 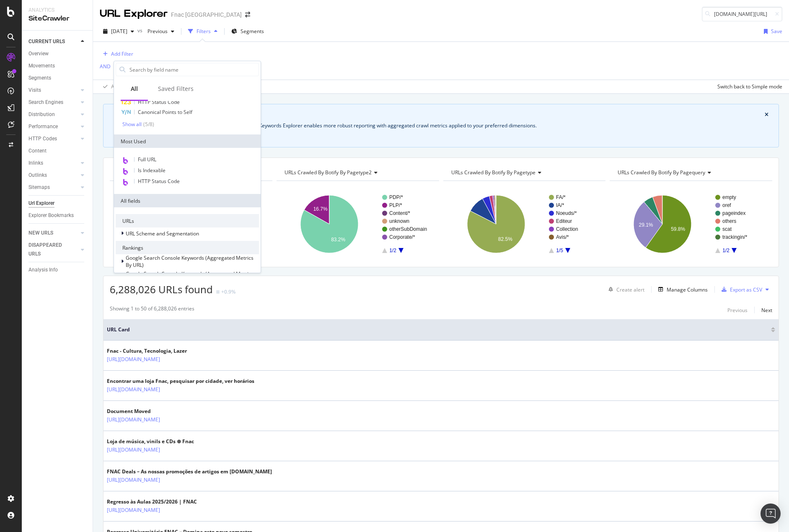 What do you see at coordinates (151, 351) in the screenshot?
I see `div: Fnac - Cultura, Tecnologia, Lazer` at bounding box center [151, 351].